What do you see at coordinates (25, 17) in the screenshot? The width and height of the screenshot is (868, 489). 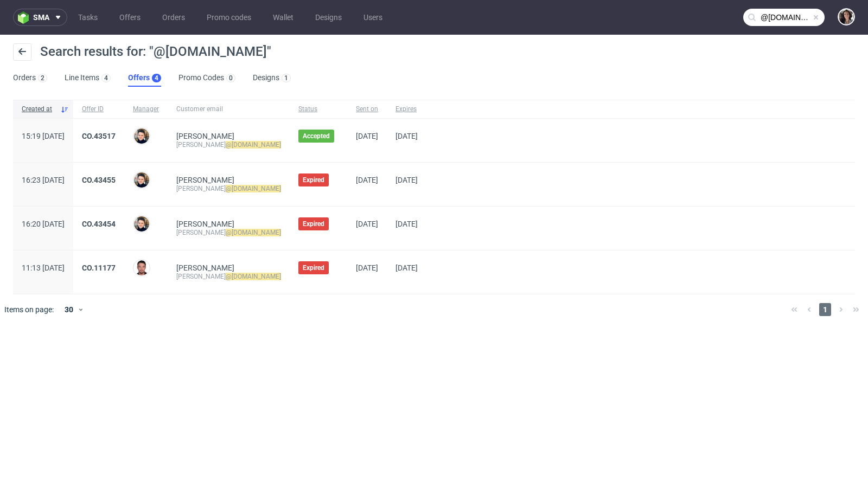 I see `img: logo` at bounding box center [25, 17].